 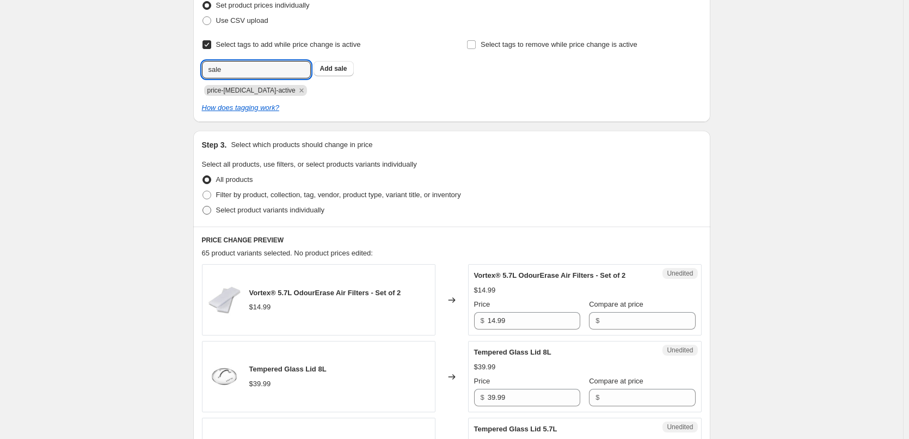 I want to click on span: Filter by product, collection, tag, vendor, product type, variant title, or inventory, so click(x=339, y=194).